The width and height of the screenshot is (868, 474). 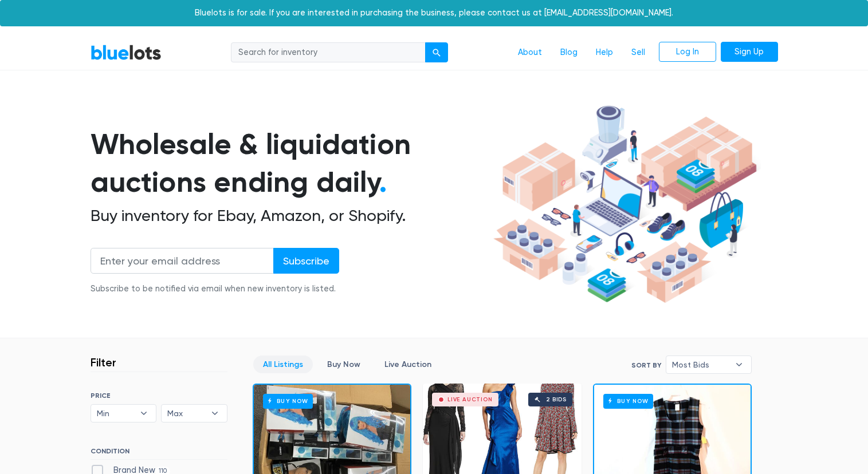 What do you see at coordinates (328, 52) in the screenshot?
I see `input: Search for inventory` at bounding box center [328, 52].